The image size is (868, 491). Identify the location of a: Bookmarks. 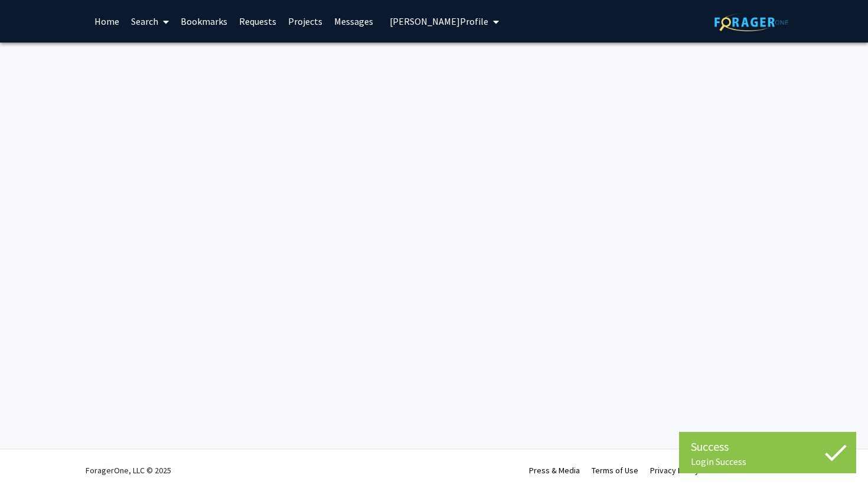
(204, 21).